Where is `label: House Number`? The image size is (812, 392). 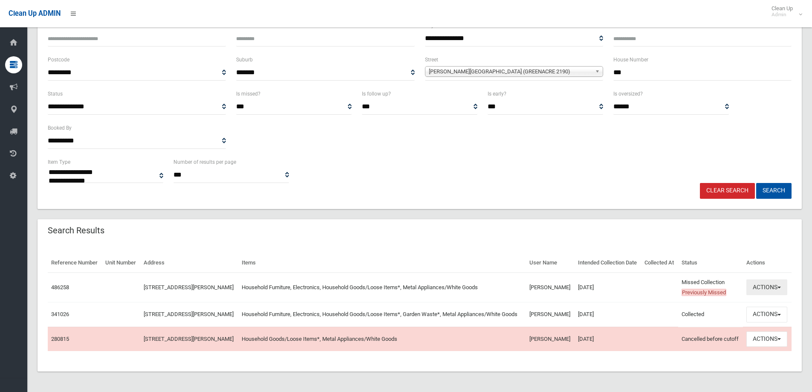 label: House Number is located at coordinates (631, 60).